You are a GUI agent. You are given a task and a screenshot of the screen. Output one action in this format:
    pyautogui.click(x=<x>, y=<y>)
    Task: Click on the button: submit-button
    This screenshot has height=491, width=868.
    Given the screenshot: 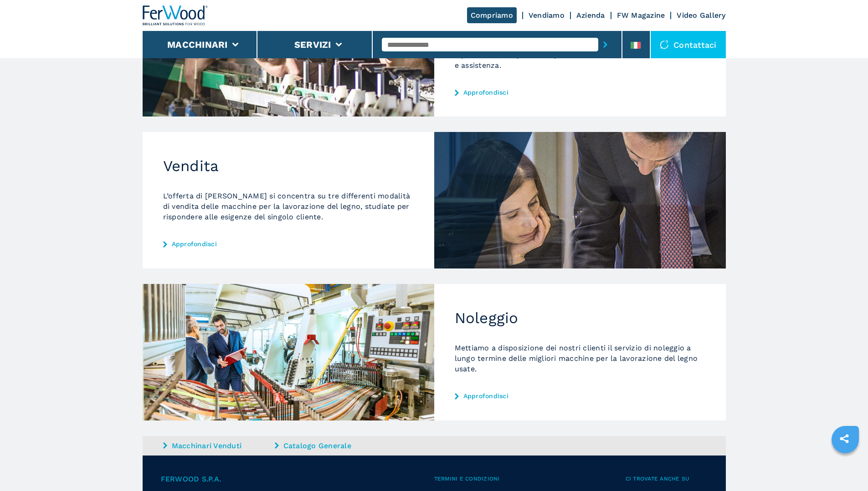 What is the action you would take?
    pyautogui.click(x=605, y=45)
    